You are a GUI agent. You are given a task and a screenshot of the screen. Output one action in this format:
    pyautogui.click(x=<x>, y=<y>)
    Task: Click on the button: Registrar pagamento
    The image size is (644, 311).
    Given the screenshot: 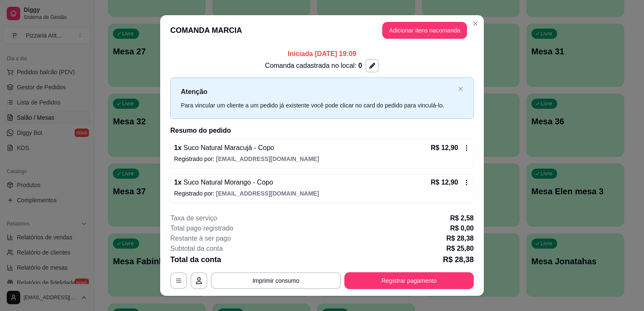 What is the action you would take?
    pyautogui.click(x=409, y=281)
    